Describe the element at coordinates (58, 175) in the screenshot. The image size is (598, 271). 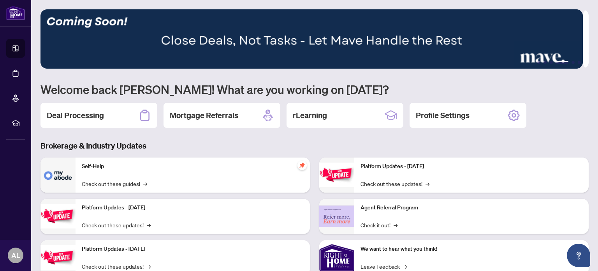
I see `img: Self-Help` at that location.